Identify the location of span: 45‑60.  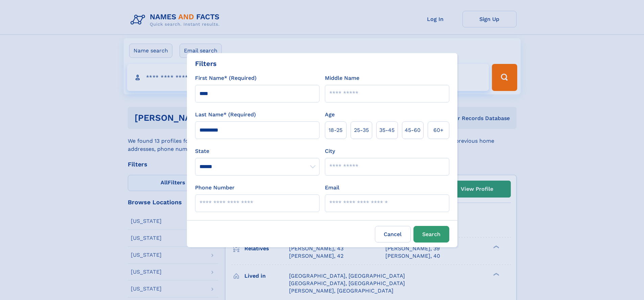
(413, 130).